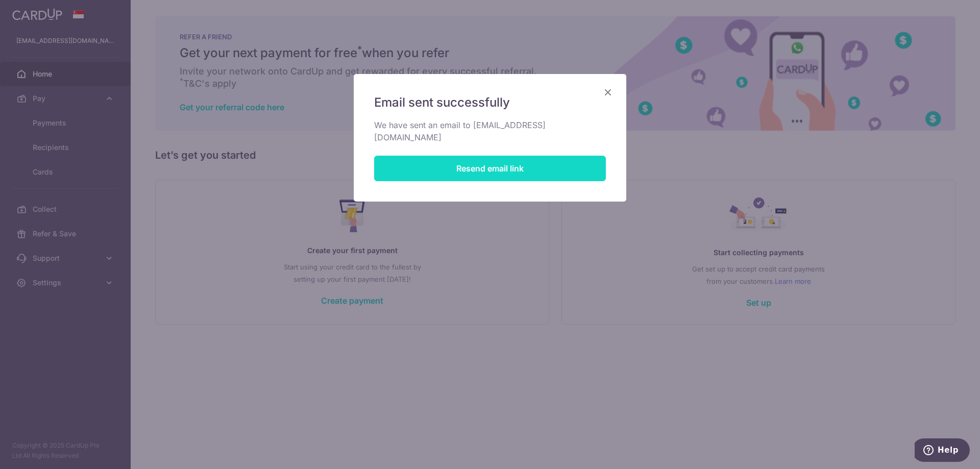 The height and width of the screenshot is (469, 980). Describe the element at coordinates (608, 92) in the screenshot. I see `button: Close` at that location.